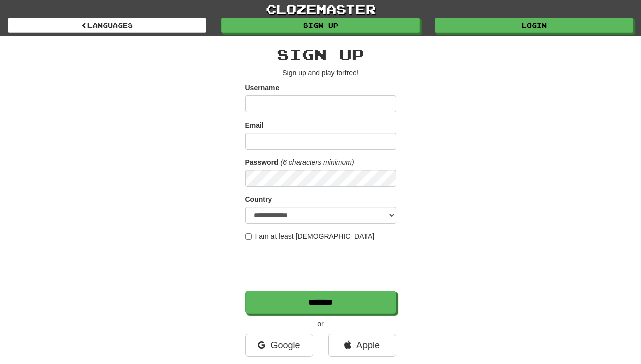 This screenshot has width=641, height=364. I want to click on u: free, so click(351, 73).